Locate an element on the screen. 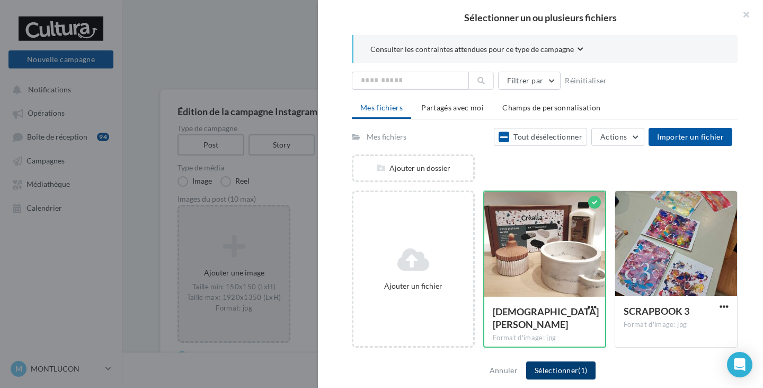  span: Consulter les contraintes attendues pour ce type de campagne is located at coordinates (472, 49).